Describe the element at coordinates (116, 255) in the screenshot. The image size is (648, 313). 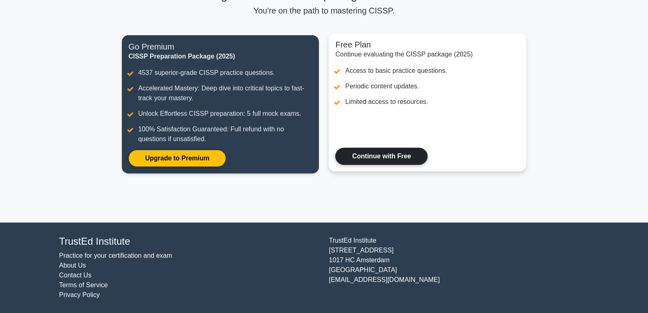
I see `a: Practice for your certification and exam` at that location.